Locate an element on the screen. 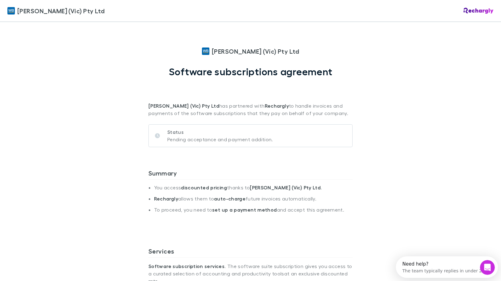 The width and height of the screenshot is (501, 281). h1: Software subscriptions agreement is located at coordinates (250, 72).